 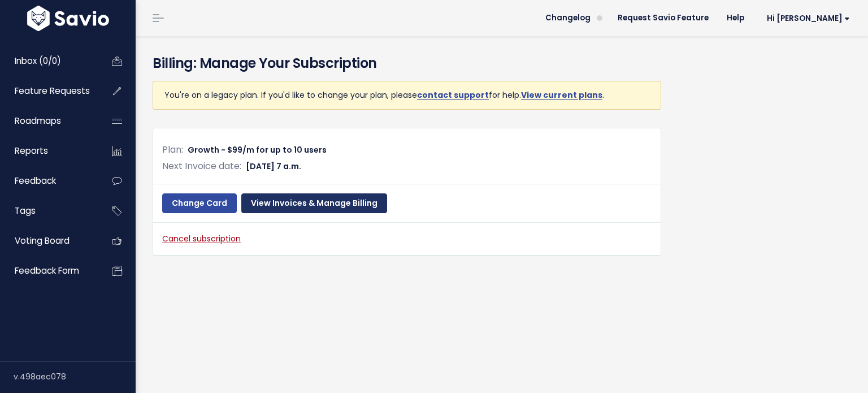 What do you see at coordinates (48, 211) in the screenshot?
I see `a: Tags` at bounding box center [48, 211].